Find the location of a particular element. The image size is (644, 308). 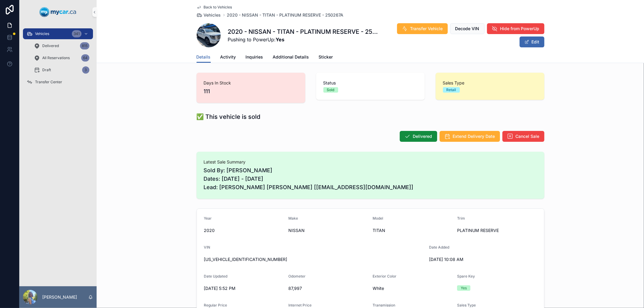

span: Pushing to PowerUp: is located at coordinates (303, 39).